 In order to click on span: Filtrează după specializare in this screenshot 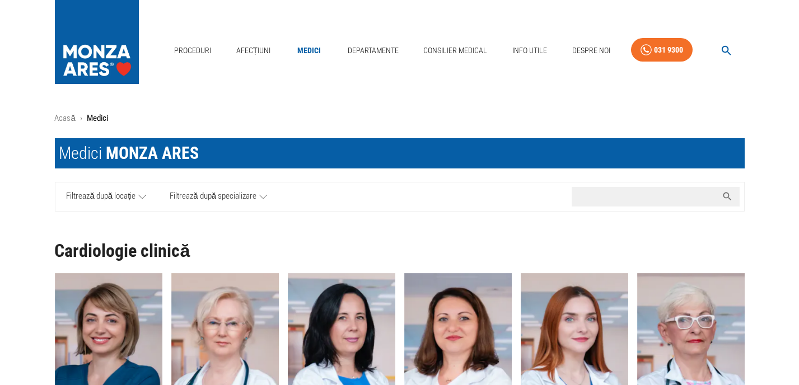, I will do `click(213, 197)`.